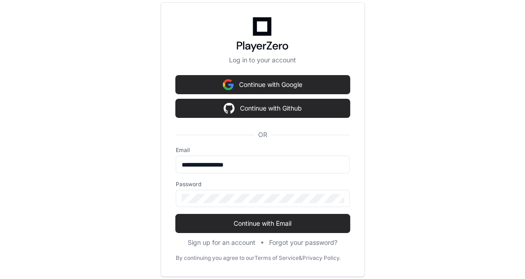 The height and width of the screenshot is (279, 525). I want to click on div: By continuing you agree to our, so click(215, 258).